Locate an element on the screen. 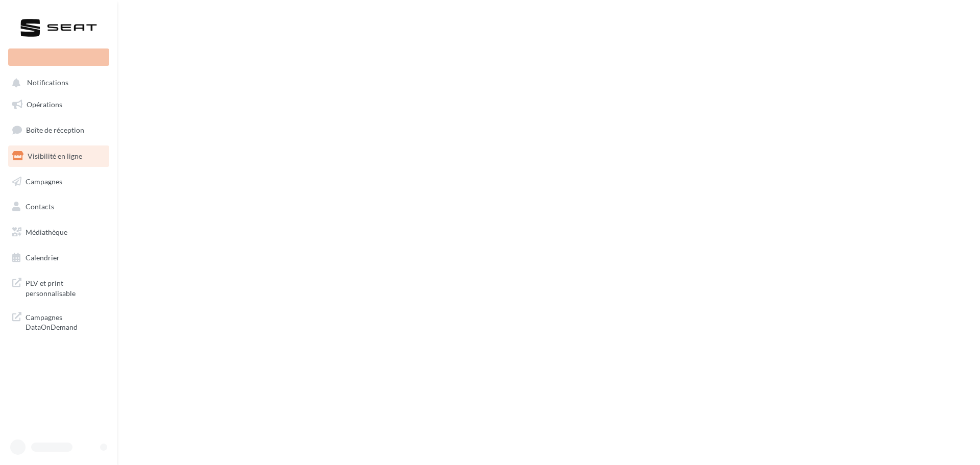 The image size is (980, 465). a: Visibilité en ligne is located at coordinates (58, 156).